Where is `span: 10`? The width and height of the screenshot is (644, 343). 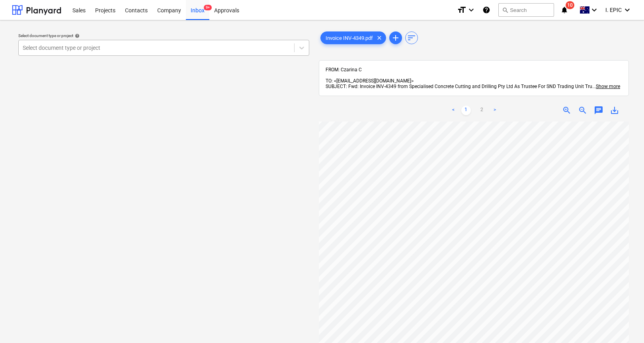
span: 10 is located at coordinates (570, 5).